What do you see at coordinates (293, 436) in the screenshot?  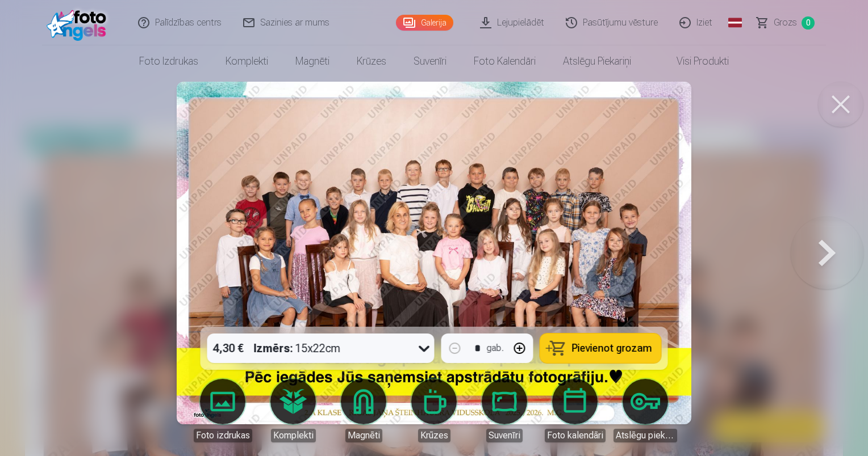 I see `div: Komplekti` at bounding box center [293, 436].